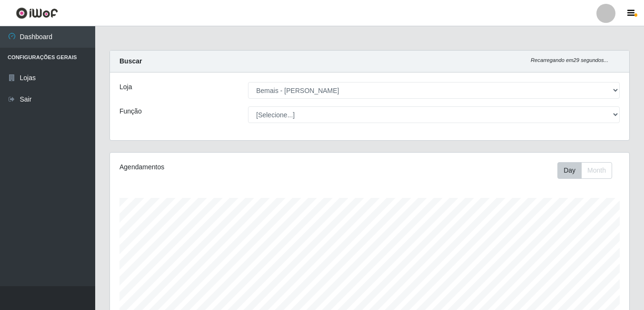 The width and height of the screenshot is (644, 310). What do you see at coordinates (131, 61) in the screenshot?
I see `strong: Buscar` at bounding box center [131, 61].